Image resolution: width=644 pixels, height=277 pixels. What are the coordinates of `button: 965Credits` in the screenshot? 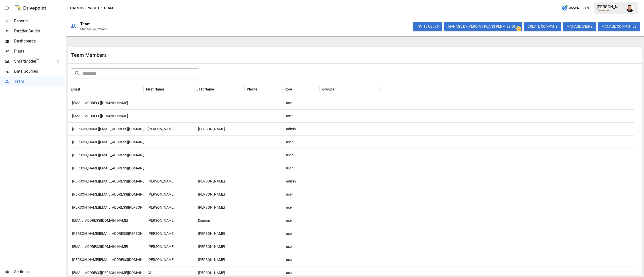 It's located at (575, 8).